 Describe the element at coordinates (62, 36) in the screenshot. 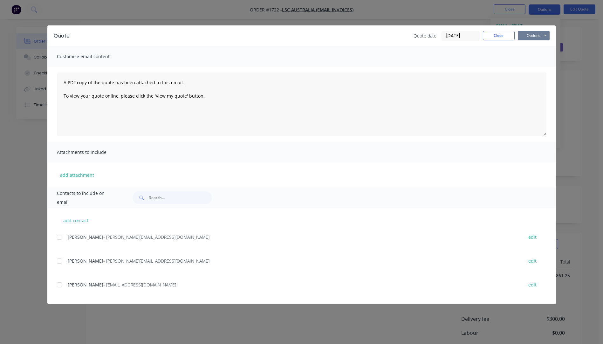

I see `div: Quote` at that location.